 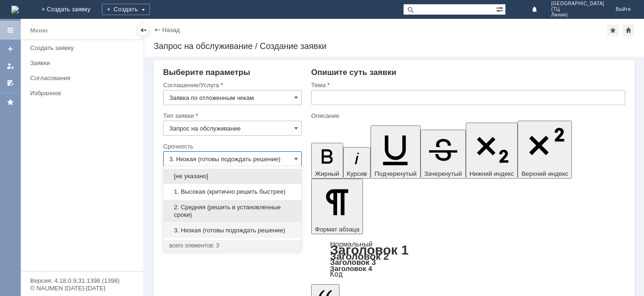 What do you see at coordinates (359, 256) in the screenshot?
I see `a: Заголовок 2` at bounding box center [359, 256].